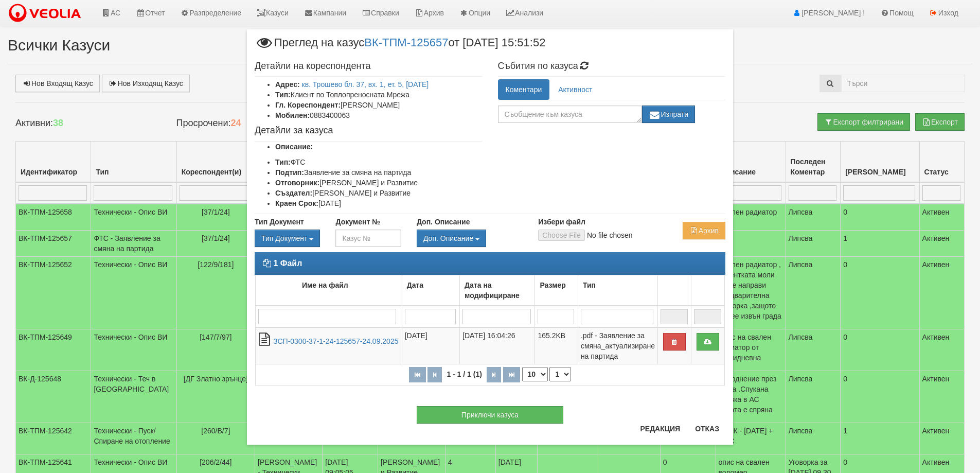 This screenshot has width=980, height=473. Describe the element at coordinates (292, 115) in the screenshot. I see `b: Мобилен:` at that location.